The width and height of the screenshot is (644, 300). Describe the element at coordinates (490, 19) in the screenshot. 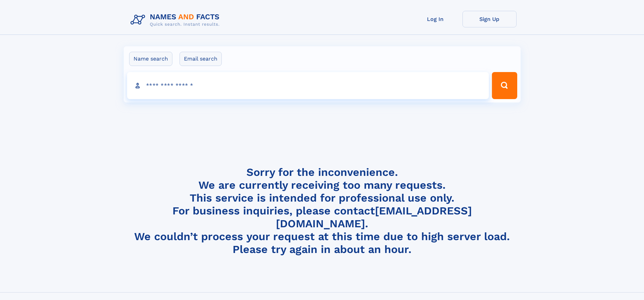

I see `a: Sign Up` at that location.